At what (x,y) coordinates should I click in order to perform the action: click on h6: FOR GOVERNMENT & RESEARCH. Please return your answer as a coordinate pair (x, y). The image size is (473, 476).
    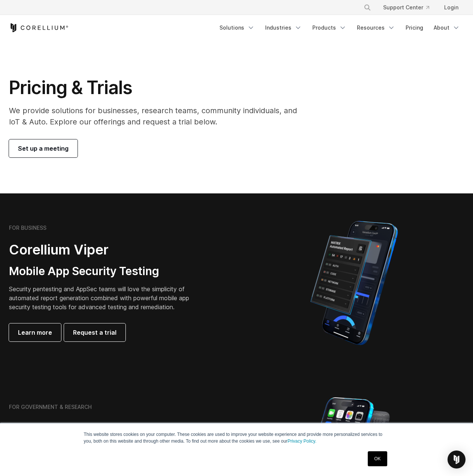
    Looking at the image, I should click on (50, 407).